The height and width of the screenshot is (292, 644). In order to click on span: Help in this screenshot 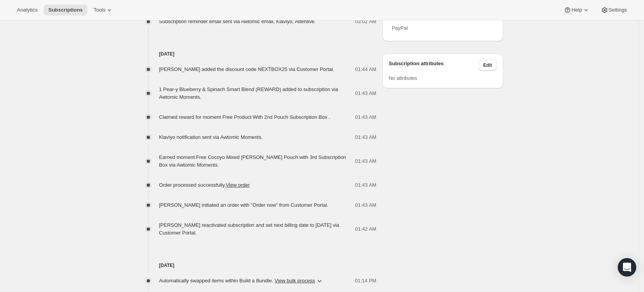, I will do `click(576, 10)`.